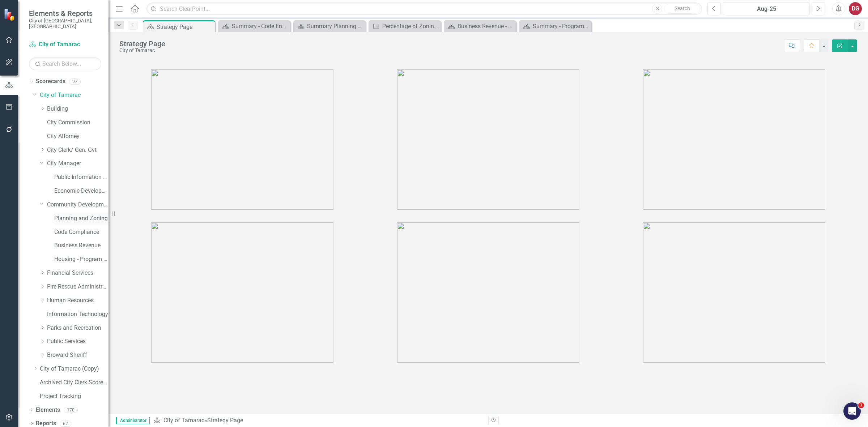 Image resolution: width=868 pixels, height=427 pixels. I want to click on img: tamarac3%20v3.png, so click(734, 140).